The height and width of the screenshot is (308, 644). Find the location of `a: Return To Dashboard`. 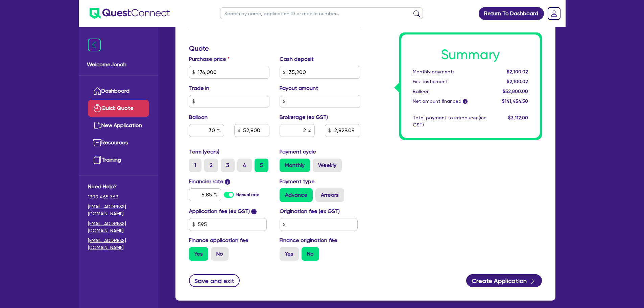

a: Return To Dashboard is located at coordinates (511, 13).